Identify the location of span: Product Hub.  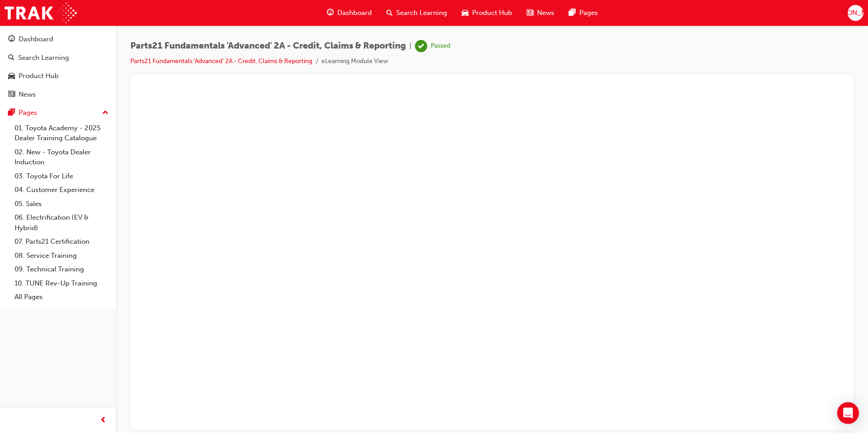
(492, 13).